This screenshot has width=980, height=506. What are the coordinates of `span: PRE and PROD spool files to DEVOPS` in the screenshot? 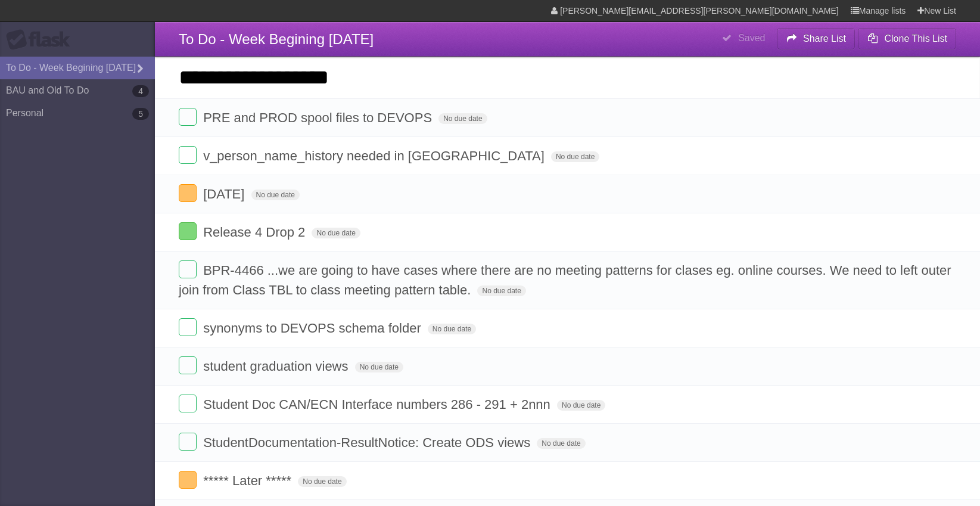 It's located at (319, 118).